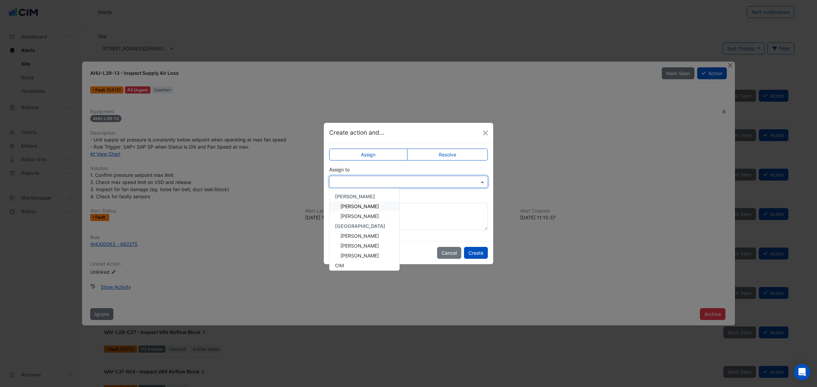 This screenshot has height=387, width=817. I want to click on div: Open Intercom Messenger, so click(802, 372).